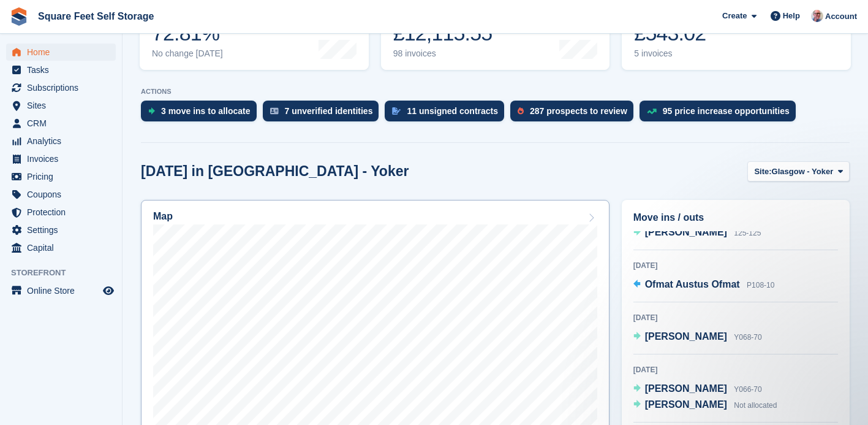 This screenshot has height=425, width=868. What do you see at coordinates (726, 111) in the screenshot?
I see `div: 95 price increase opportunities` at bounding box center [726, 111].